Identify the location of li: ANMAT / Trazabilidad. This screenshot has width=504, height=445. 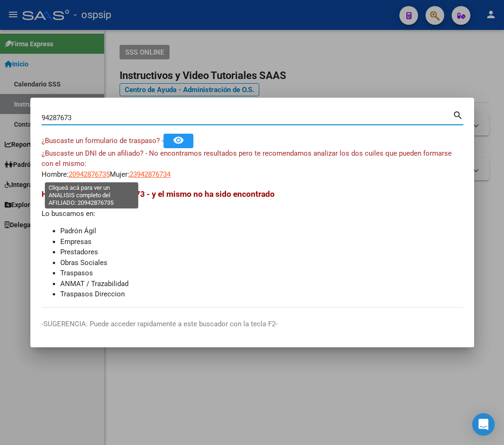
(261, 284).